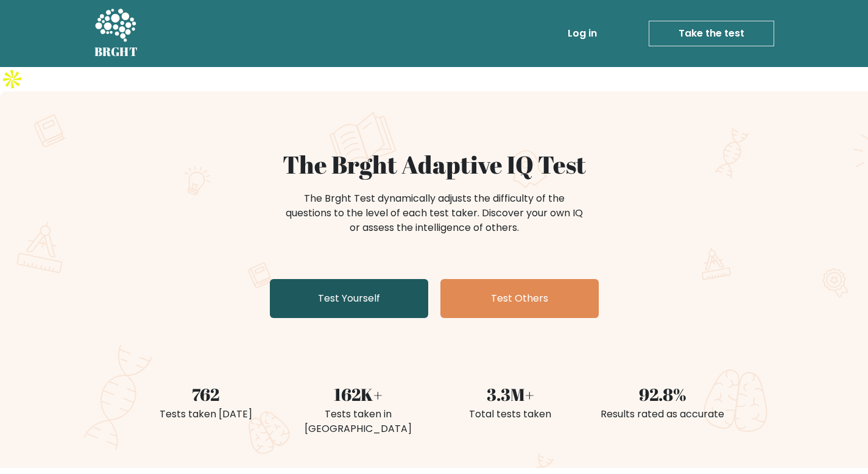 The image size is (868, 474). What do you see at coordinates (117, 33) in the screenshot?
I see `a: BRGHT` at bounding box center [117, 33].